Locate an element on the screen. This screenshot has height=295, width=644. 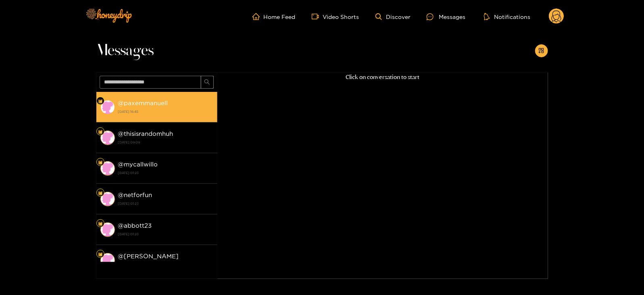
span: appstore-add is located at coordinates (541, 51).